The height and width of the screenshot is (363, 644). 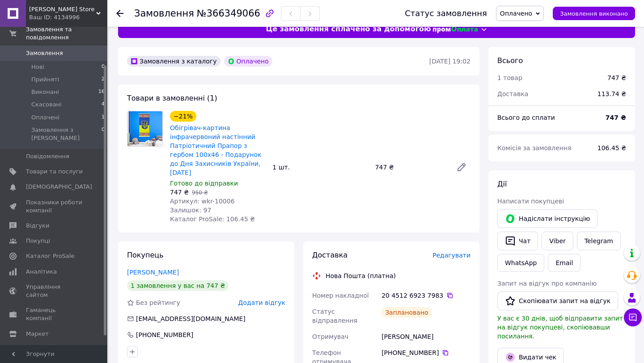 What do you see at coordinates (564, 263) in the screenshot?
I see `button: Email` at bounding box center [564, 263].